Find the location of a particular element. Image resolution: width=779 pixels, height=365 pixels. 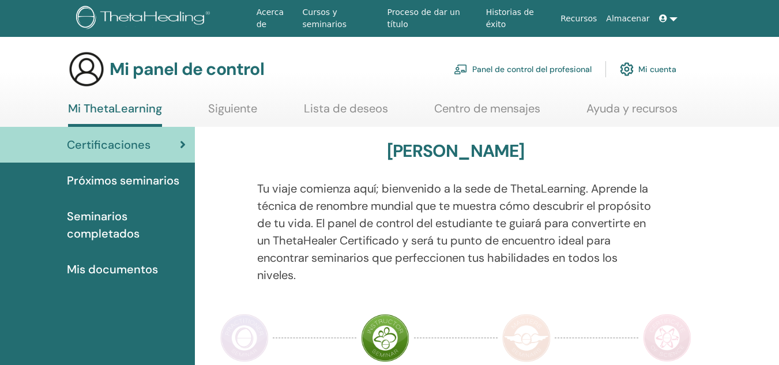

font: Panel de control del profesional is located at coordinates (531, 70).